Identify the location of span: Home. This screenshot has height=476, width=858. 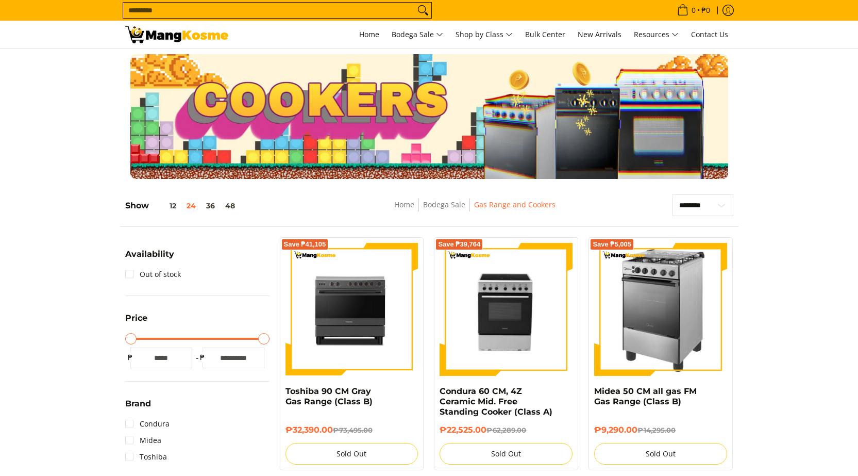
(369, 34).